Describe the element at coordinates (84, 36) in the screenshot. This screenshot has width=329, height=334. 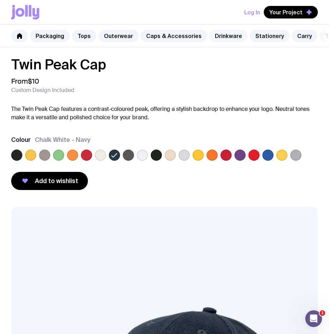
I see `a: Tops` at that location.